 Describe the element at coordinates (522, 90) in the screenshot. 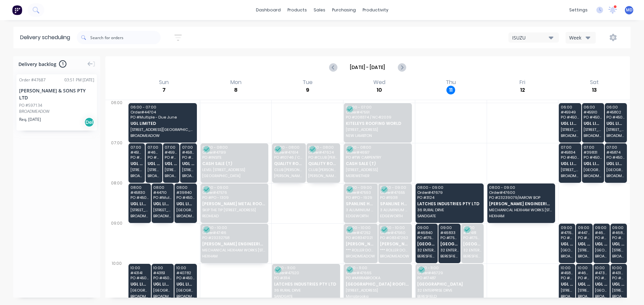

I see `div: 12` at that location.